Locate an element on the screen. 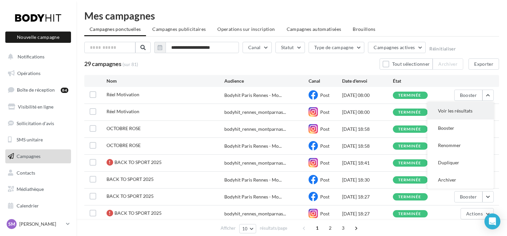 Image resolution: width=507 pixels, height=236 pixels. span: Campagnes publicitaires is located at coordinates (179, 29).